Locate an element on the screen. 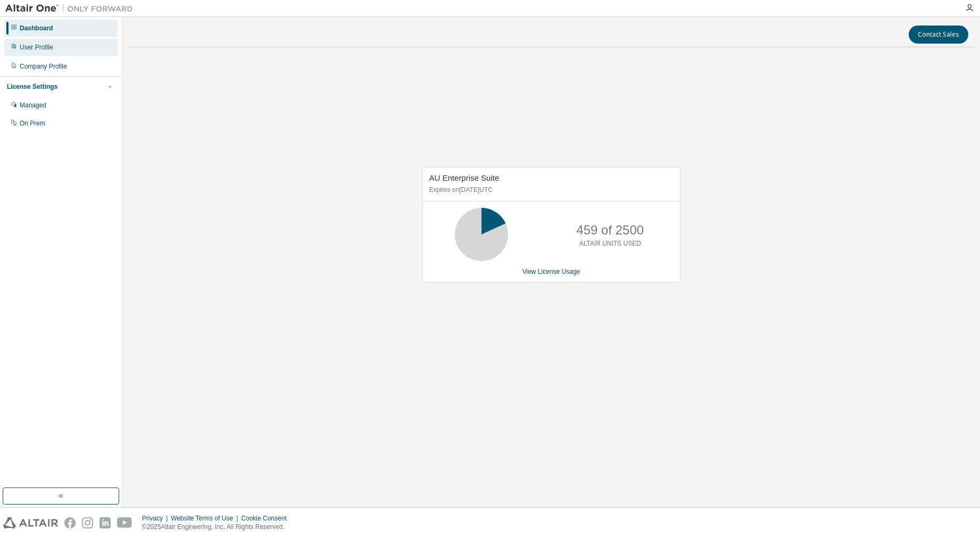 This screenshot has width=980, height=538. p: 459 of 2500 is located at coordinates (610, 230).